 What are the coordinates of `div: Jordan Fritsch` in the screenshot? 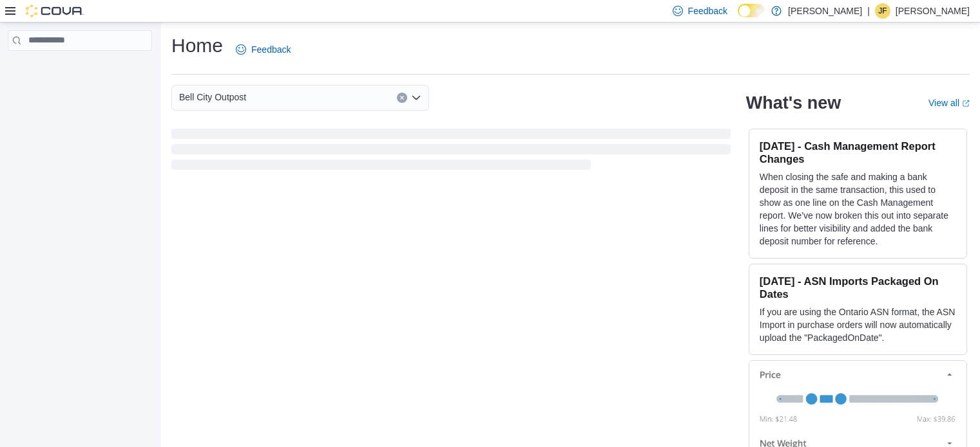 It's located at (882, 11).